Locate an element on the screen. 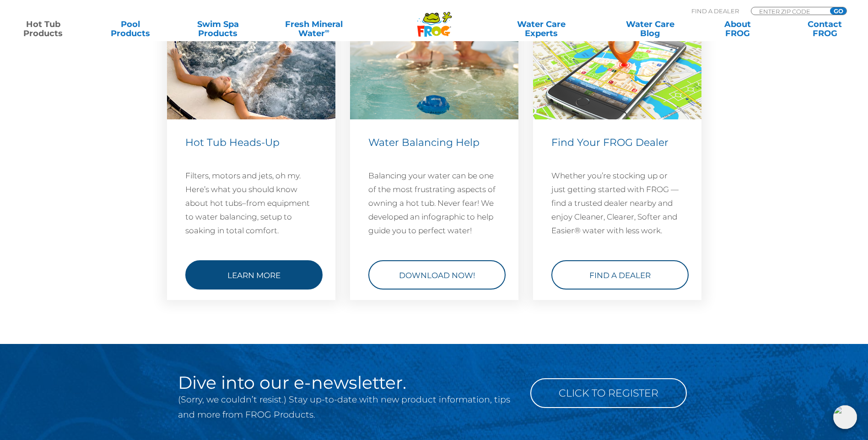 The image size is (868, 440). a: PoolProducts is located at coordinates (130, 29).